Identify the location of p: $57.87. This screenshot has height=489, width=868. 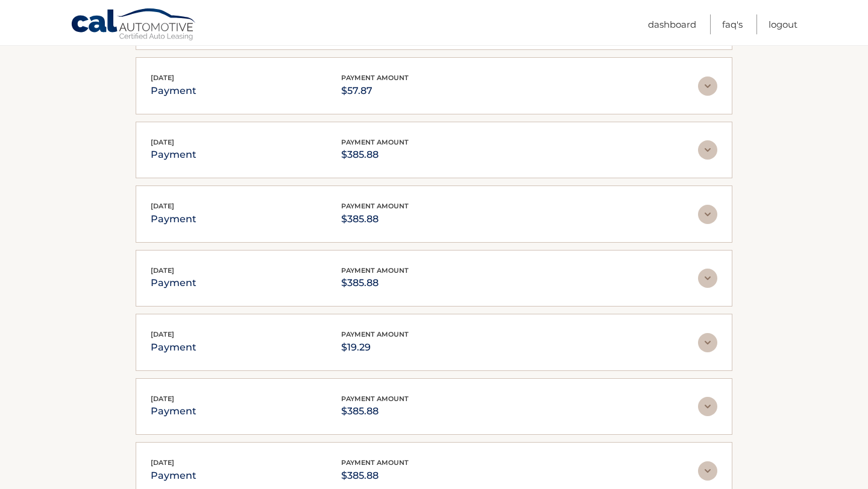
(375, 91).